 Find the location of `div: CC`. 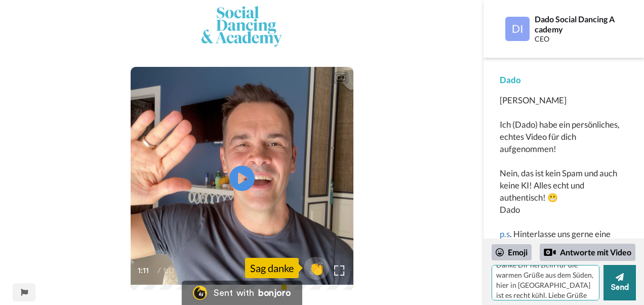

div: CC is located at coordinates (341, 78).